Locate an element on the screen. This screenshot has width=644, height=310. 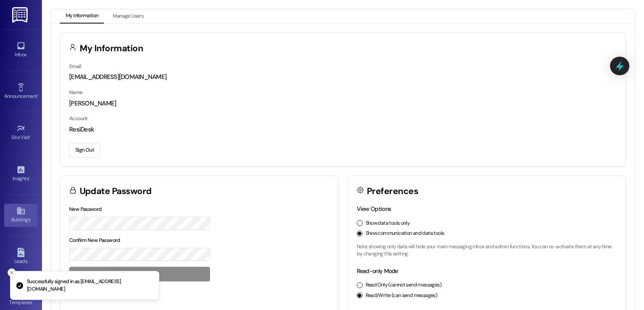
label: Show data tools only is located at coordinates (388, 224).